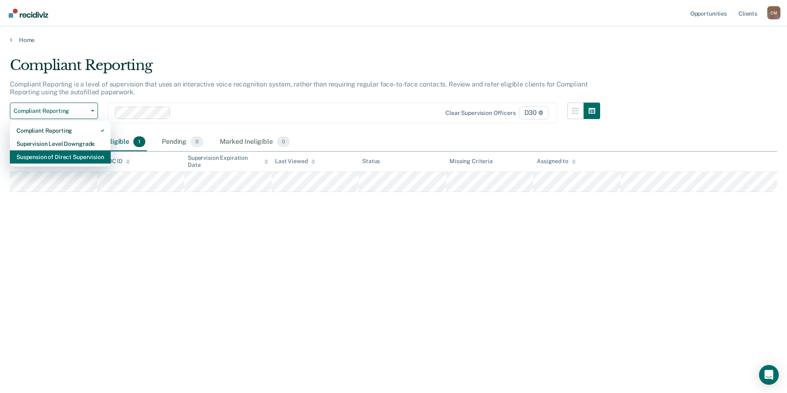 The image size is (787, 393). Describe the element at coordinates (115, 161) in the screenshot. I see `div: TDOC ID` at that location.